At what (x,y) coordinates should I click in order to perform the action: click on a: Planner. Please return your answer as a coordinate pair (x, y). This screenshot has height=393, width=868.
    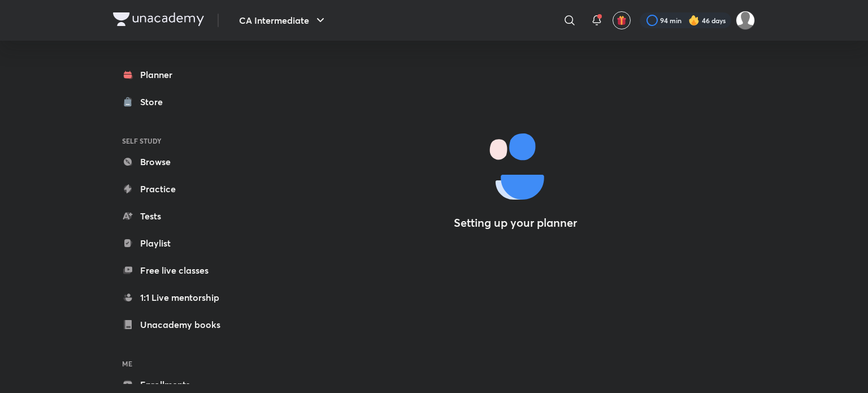
    Looking at the image, I should click on (178, 75).